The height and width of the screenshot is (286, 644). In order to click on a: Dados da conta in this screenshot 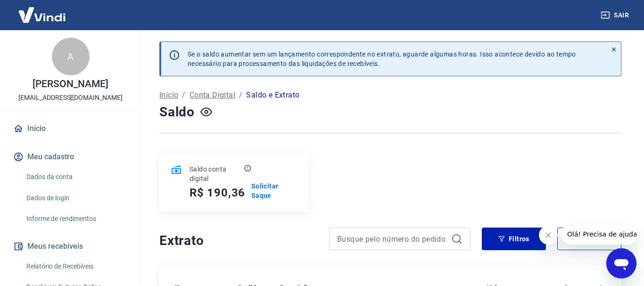, I will do `click(76, 177)`.